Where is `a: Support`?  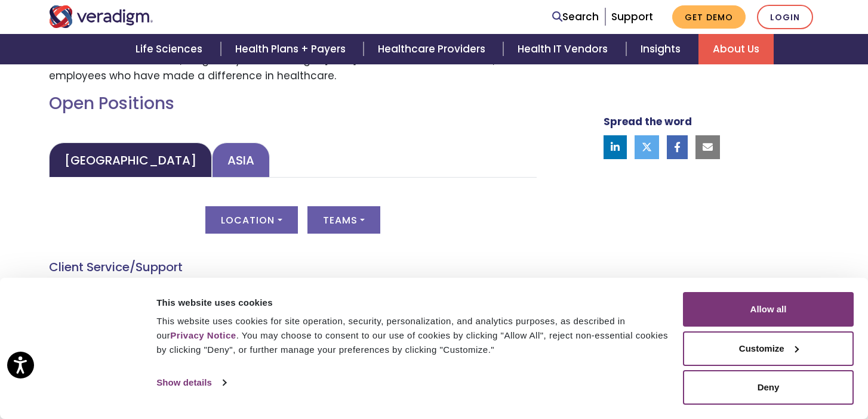
a: Support is located at coordinates (632, 16).